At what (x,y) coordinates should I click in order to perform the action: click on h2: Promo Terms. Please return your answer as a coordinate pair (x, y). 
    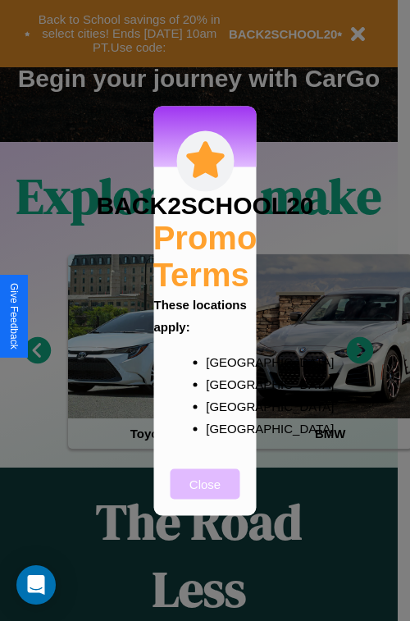
    Looking at the image, I should click on (205, 256).